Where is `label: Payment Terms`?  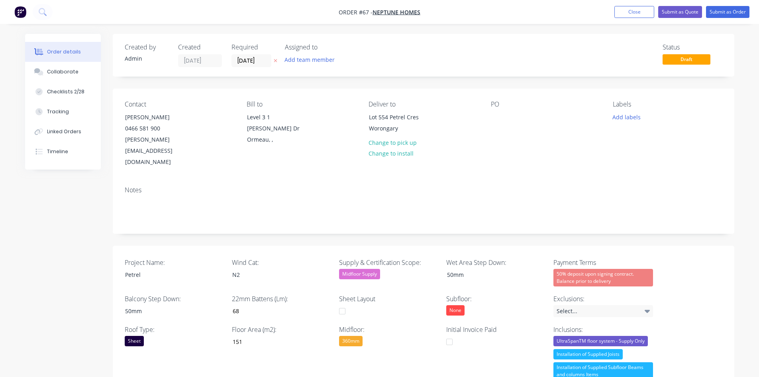
label: Payment Terms is located at coordinates (603, 262).